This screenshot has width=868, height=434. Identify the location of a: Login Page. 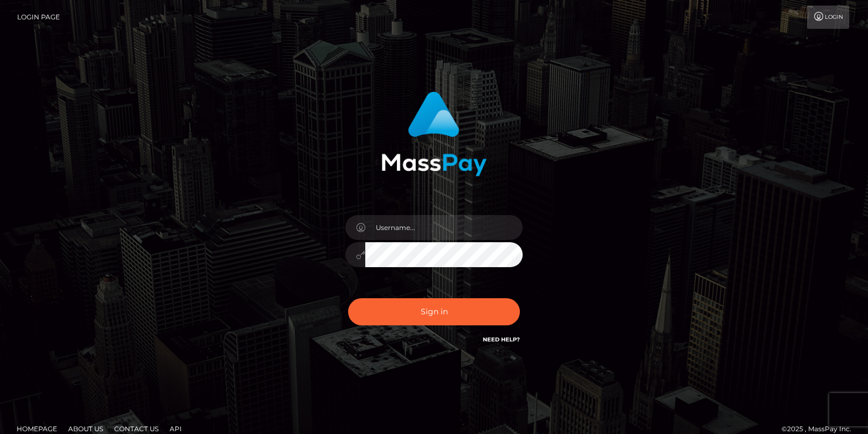
(38, 17).